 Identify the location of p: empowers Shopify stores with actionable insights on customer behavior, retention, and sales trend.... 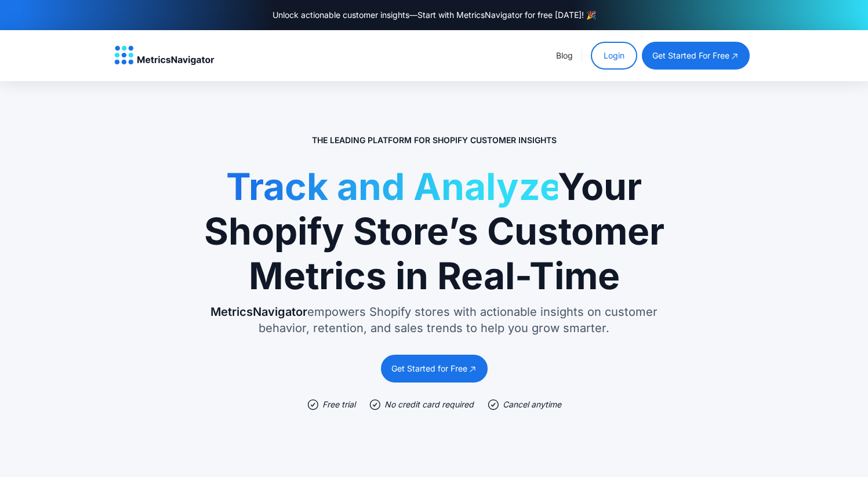
(434, 320).